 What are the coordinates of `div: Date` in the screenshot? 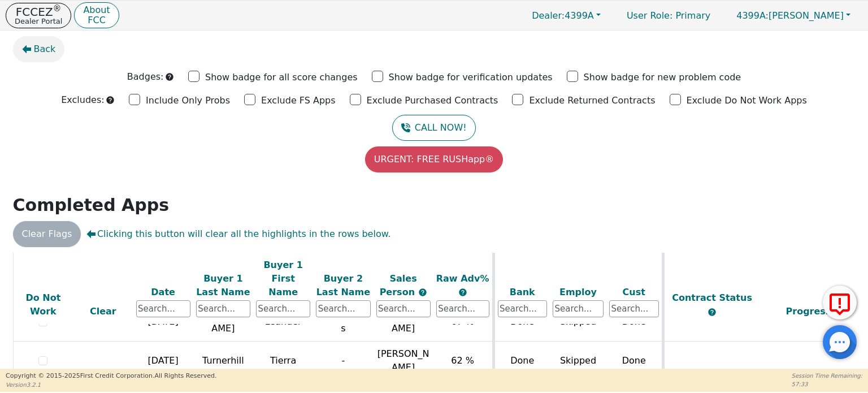 It's located at (164, 292).